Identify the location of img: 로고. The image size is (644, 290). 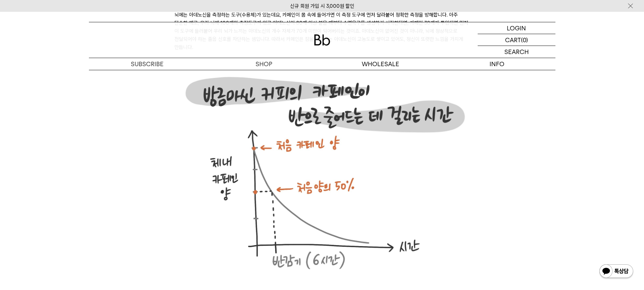
(322, 40).